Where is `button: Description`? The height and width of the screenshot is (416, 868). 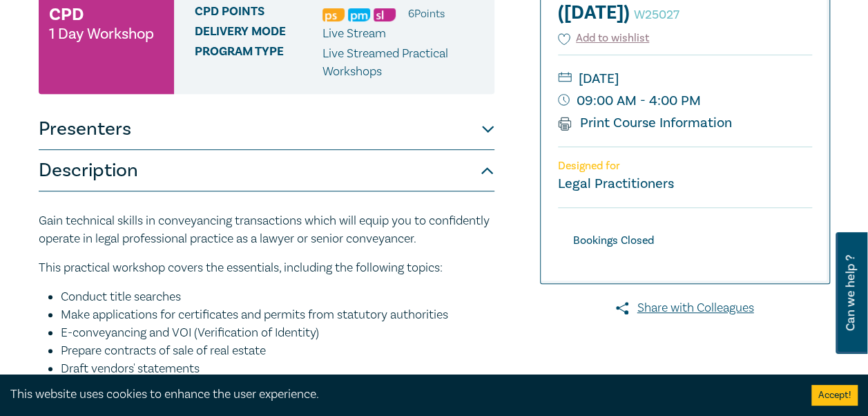 button: Description is located at coordinates (266, 170).